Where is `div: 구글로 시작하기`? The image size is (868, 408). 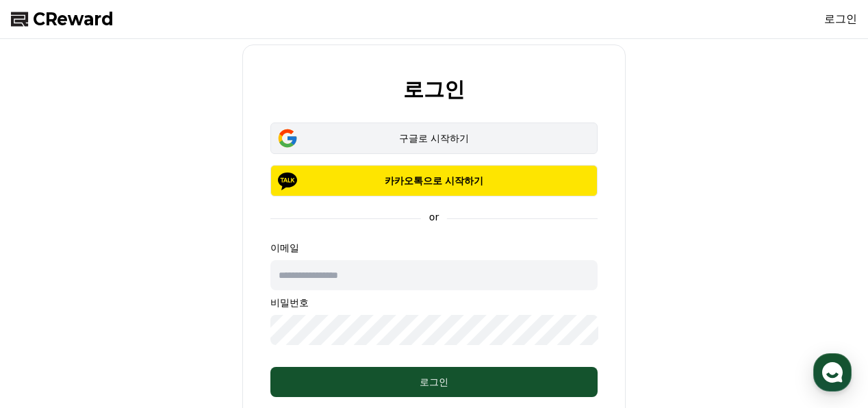
div: 구글로 시작하기 is located at coordinates (434, 138).